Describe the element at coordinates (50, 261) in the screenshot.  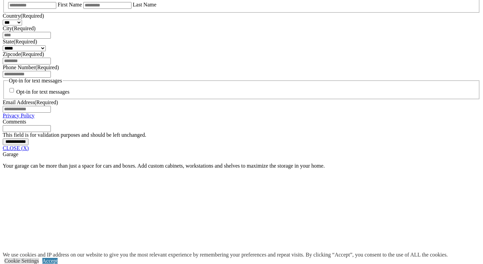
I see `a: Accept` at that location.